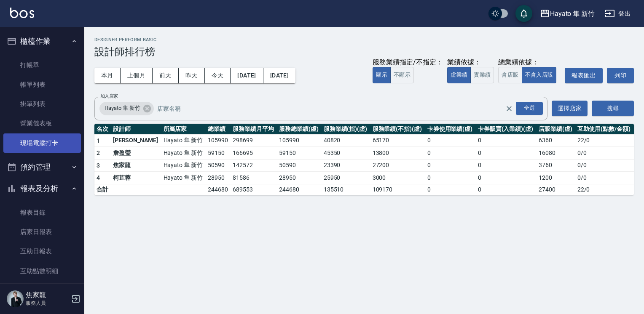  What do you see at coordinates (254, 190) in the screenshot?
I see `td: 689553` at bounding box center [254, 190].